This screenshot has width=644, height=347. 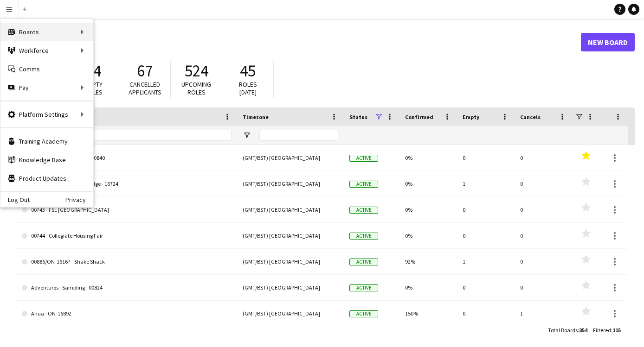 What do you see at coordinates (47, 69) in the screenshot?
I see `a: Comms` at bounding box center [47, 69].